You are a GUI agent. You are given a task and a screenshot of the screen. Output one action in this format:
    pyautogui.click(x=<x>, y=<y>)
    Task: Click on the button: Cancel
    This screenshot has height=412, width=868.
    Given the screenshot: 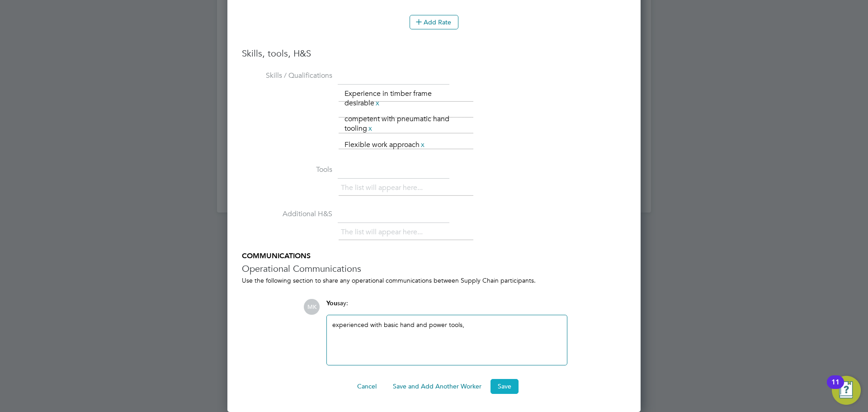 What is the action you would take?
    pyautogui.click(x=367, y=387)
    